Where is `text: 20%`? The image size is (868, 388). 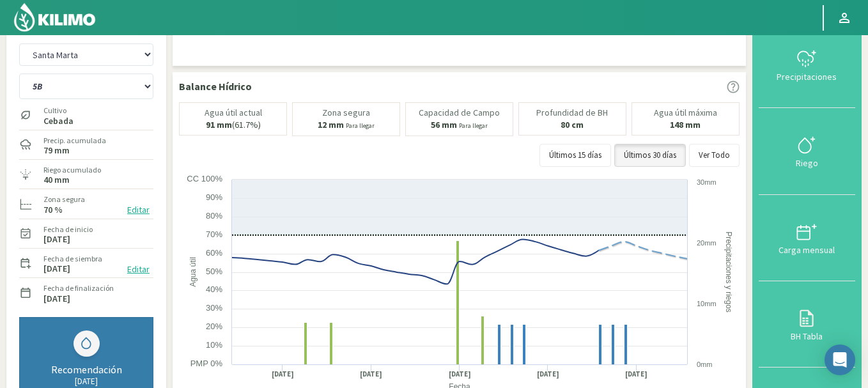 text: 20% is located at coordinates (214, 326).